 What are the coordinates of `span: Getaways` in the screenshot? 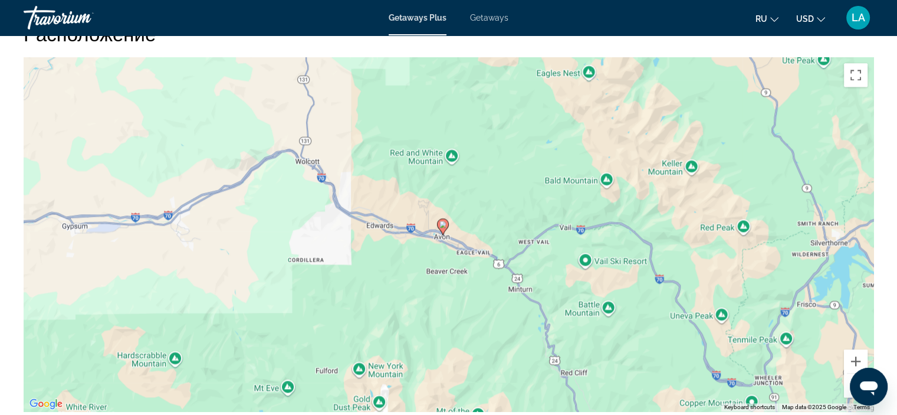 It's located at (489, 18).